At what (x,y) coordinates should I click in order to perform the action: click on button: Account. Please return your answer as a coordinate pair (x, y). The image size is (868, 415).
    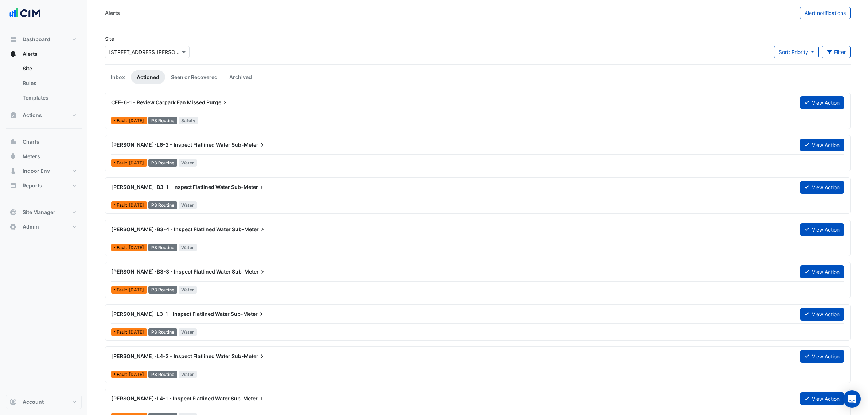
    Looking at the image, I should click on (44, 402).